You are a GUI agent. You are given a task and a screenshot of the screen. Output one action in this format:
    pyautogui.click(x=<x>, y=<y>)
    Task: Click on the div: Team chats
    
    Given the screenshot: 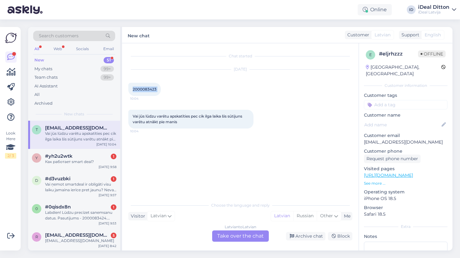 What is the action you would take?
    pyautogui.click(x=46, y=77)
    